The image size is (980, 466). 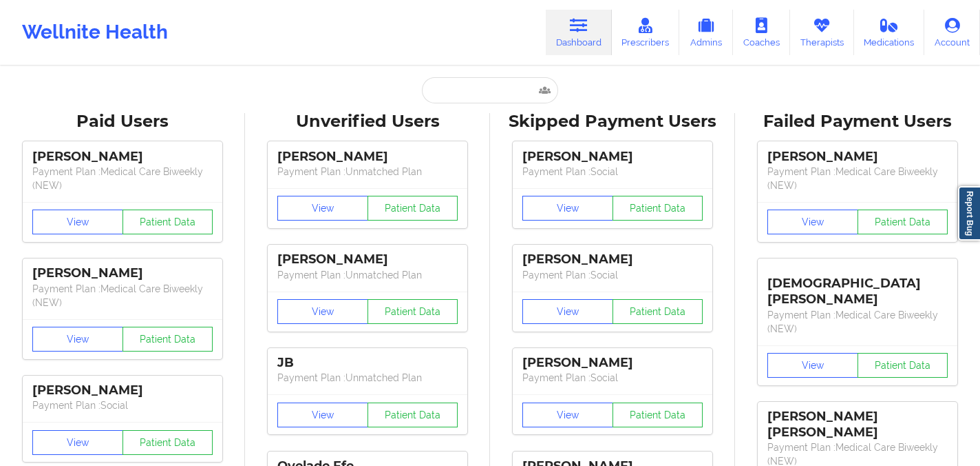 I want to click on a: Report Bug, so click(x=969, y=213).